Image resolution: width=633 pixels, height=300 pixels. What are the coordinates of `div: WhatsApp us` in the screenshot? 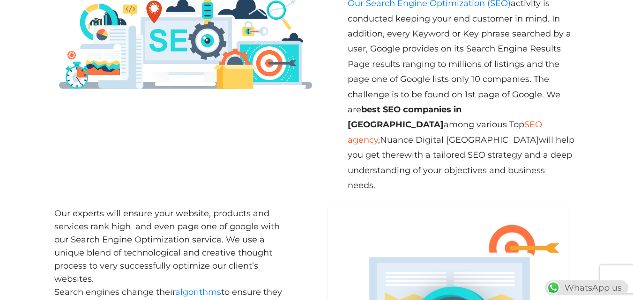 It's located at (587, 288).